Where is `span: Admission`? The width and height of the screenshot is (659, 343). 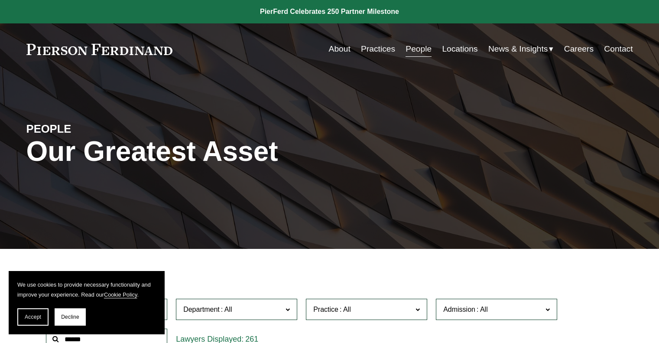 span: Admission is located at coordinates (460, 309).